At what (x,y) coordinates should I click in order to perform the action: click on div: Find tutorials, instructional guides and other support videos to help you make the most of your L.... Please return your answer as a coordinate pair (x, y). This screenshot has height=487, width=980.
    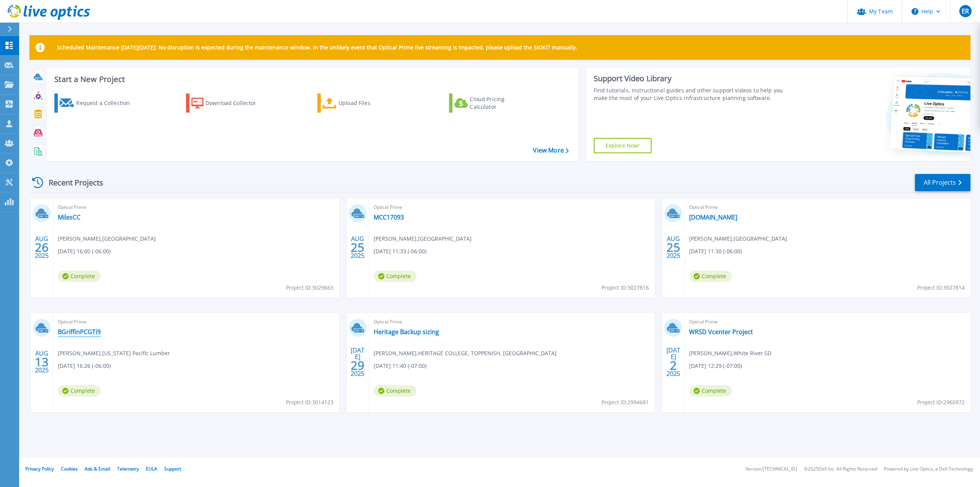
    Looking at the image, I should click on (693, 94).